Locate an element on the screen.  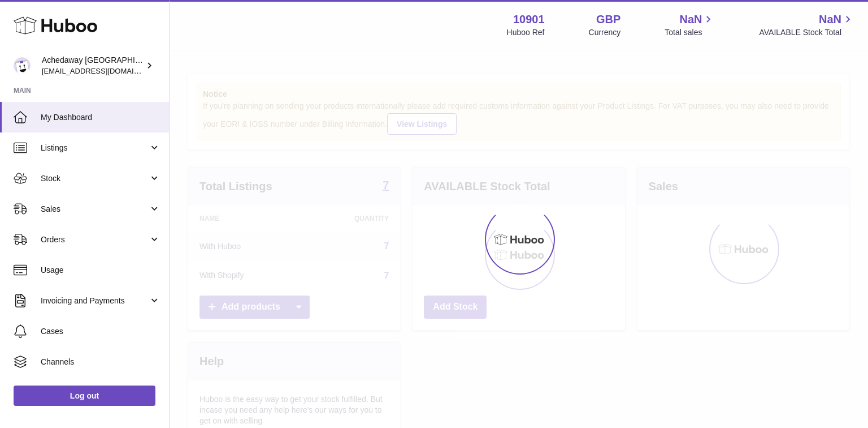
span: Usage is located at coordinates (101, 270).